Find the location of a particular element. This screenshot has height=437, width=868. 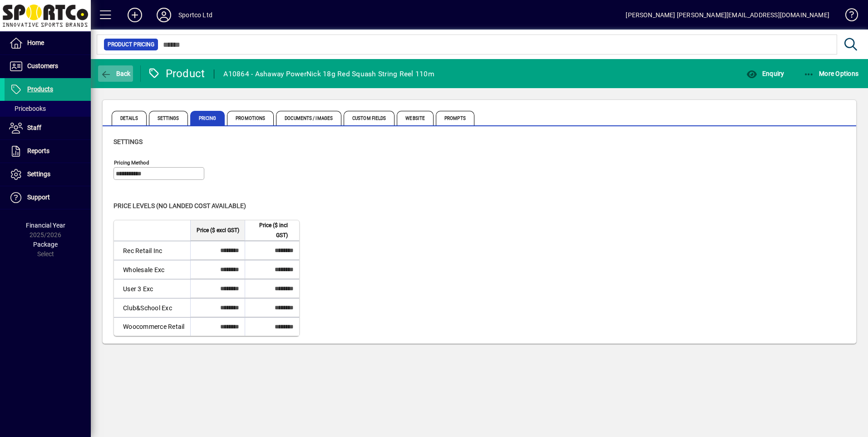

td: Club&School Exc is located at coordinates (152, 307).